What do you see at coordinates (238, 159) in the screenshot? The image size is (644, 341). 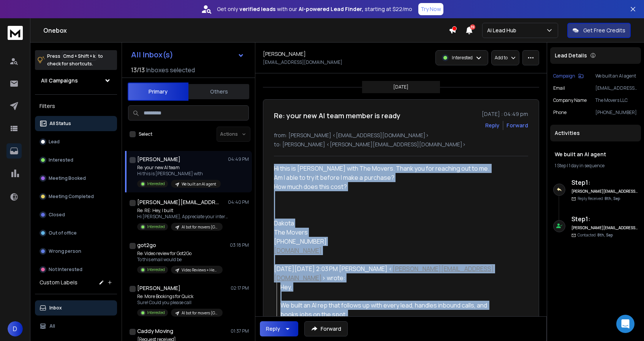 I see `p: 04:49 PM` at bounding box center [238, 159].